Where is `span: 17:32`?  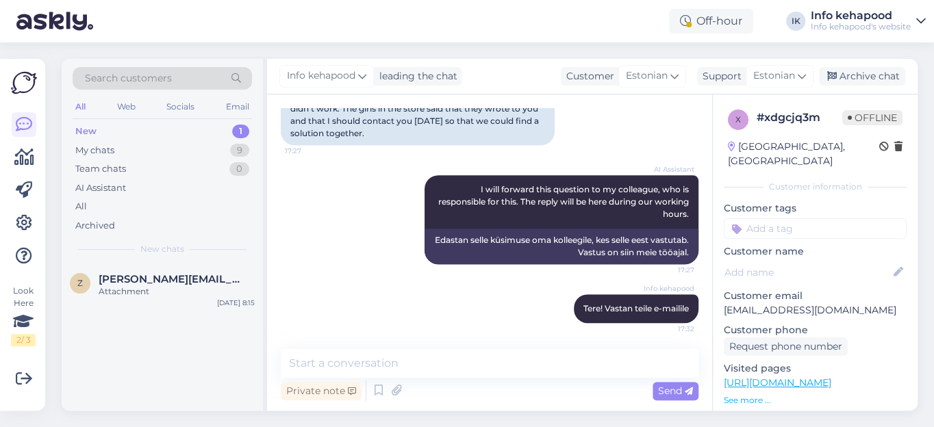 span: 17:32 is located at coordinates (668, 329).